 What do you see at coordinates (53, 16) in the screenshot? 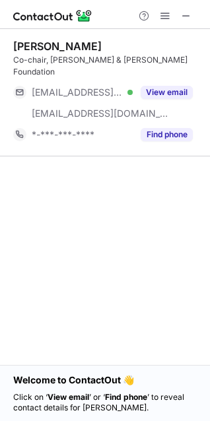
I see `img: ContactOut v5.3.10` at bounding box center [53, 16].